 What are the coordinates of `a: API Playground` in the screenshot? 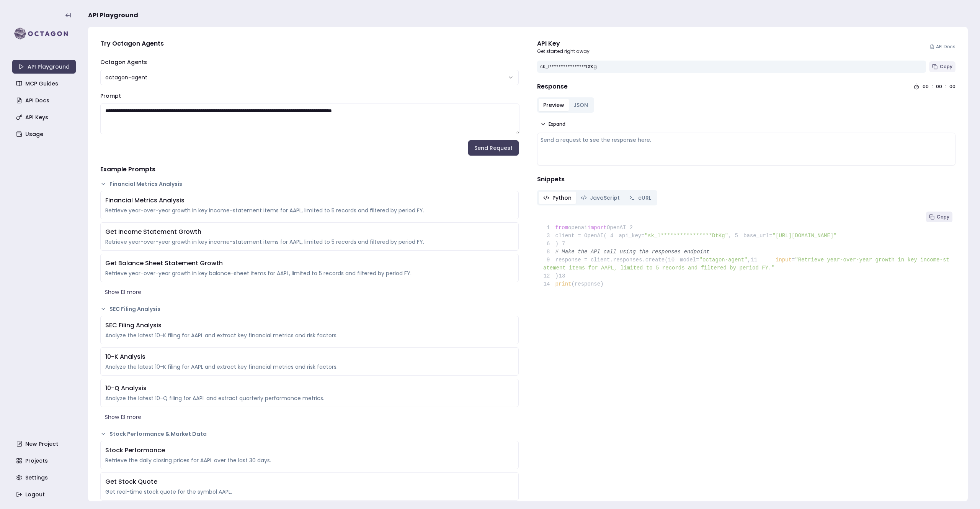 It's located at (44, 67).